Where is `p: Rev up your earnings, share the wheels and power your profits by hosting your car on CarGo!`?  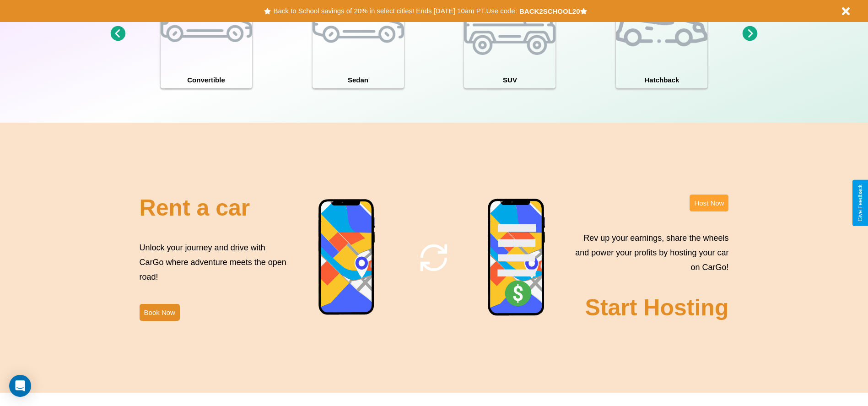 p: Rev up your earnings, share the wheels and power your profits by hosting your car on CarGo! is located at coordinates (648, 253).